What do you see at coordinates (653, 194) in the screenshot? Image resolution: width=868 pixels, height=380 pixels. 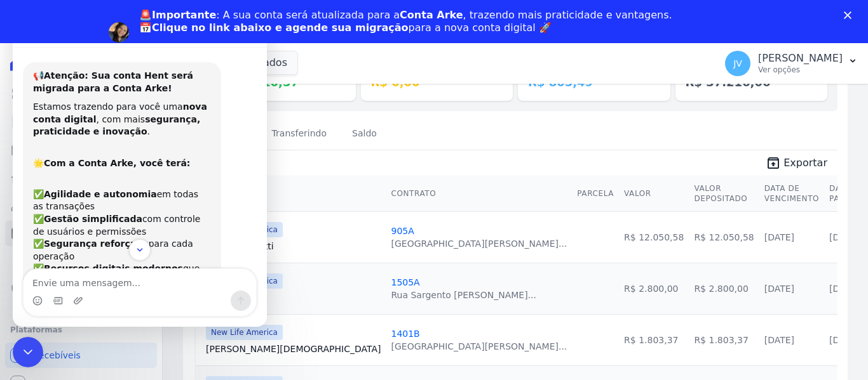 I see `th: Valor` at bounding box center [653, 194].